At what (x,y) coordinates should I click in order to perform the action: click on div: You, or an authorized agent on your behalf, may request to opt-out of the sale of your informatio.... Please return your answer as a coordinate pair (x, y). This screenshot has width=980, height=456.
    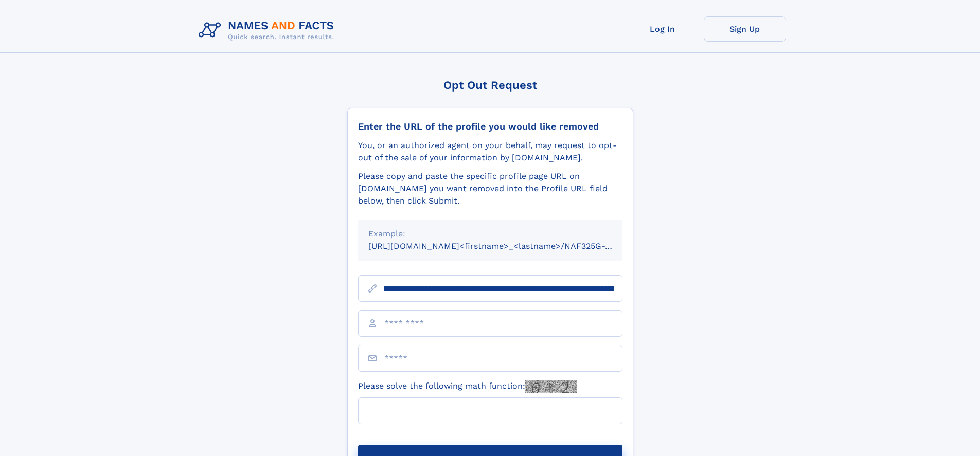
    Looking at the image, I should click on (490, 152).